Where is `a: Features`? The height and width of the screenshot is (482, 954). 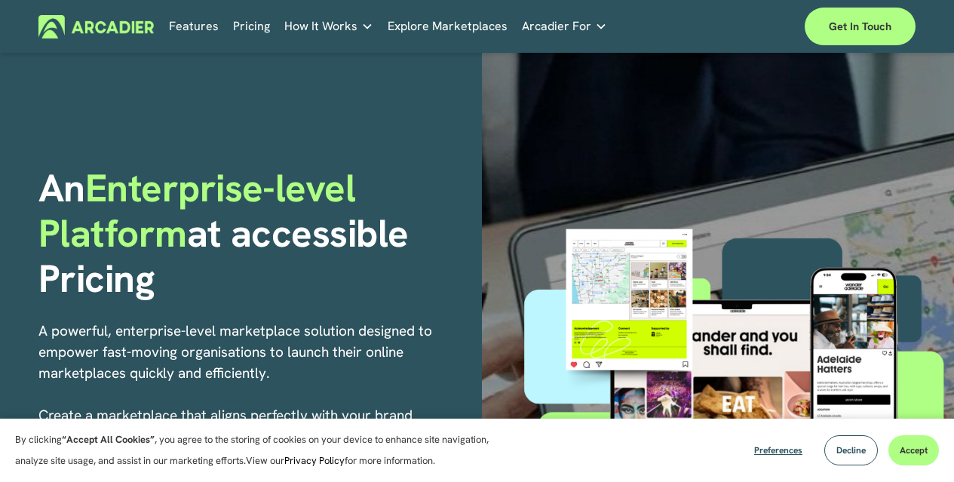
a: Features is located at coordinates (194, 26).